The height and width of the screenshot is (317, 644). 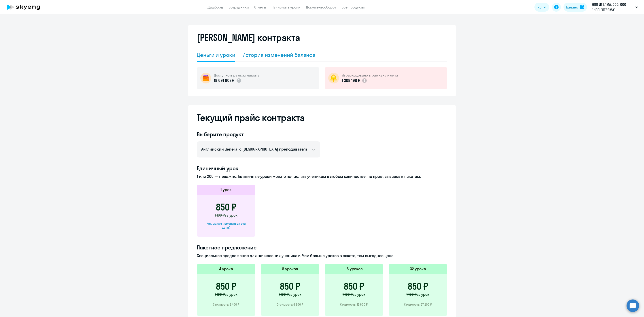 What do you see at coordinates (286, 7) in the screenshot?
I see `a: Начислить уроки` at bounding box center [286, 7].